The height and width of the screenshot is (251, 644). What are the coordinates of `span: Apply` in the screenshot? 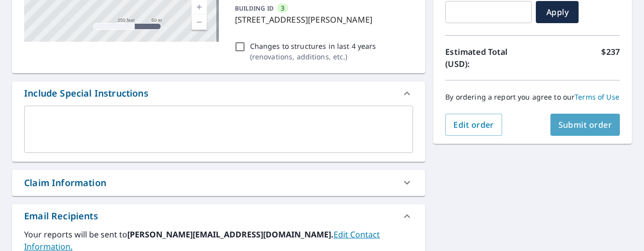 It's located at (557, 12).